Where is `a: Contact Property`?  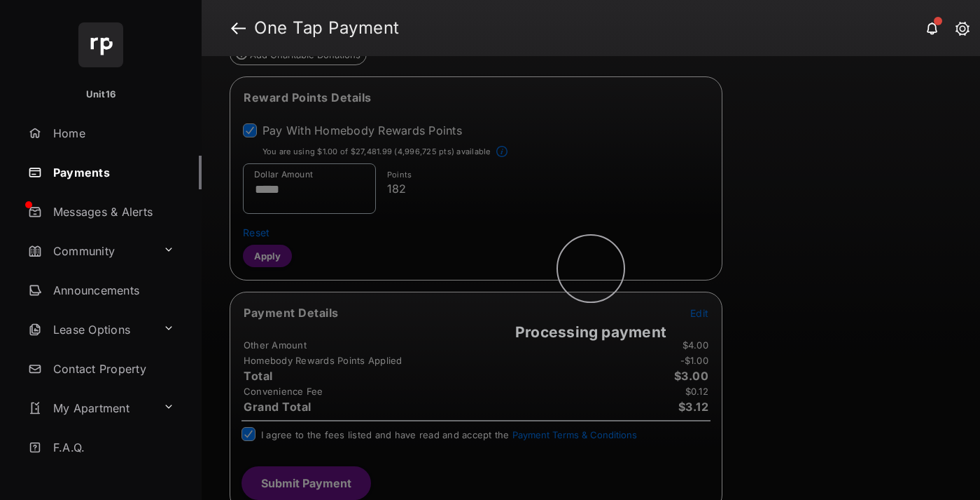 a: Contact Property is located at coordinates (112, 369).